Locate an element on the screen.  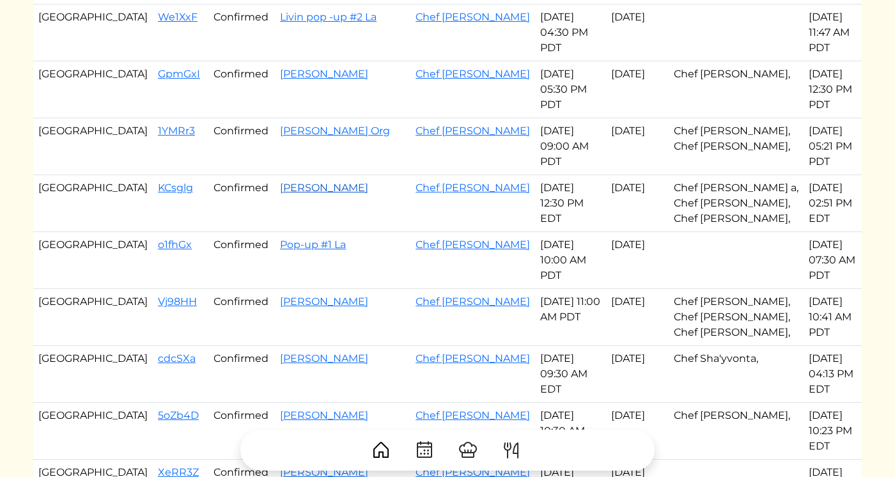
a: Livin pop -up #2 La is located at coordinates (328, 17).